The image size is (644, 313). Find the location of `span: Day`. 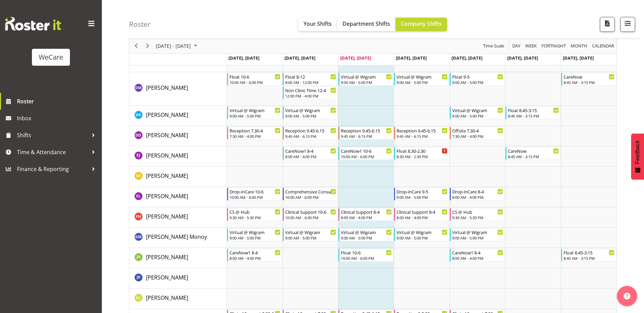

span: Day is located at coordinates (516, 46).